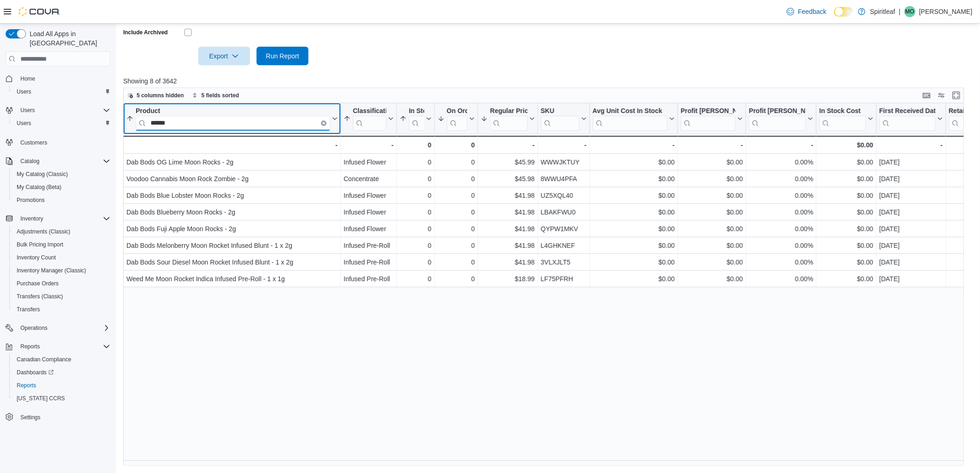 The height and width of the screenshot is (473, 980). I want to click on div: Dab Bods Blue Lobster Moon Rocks - 2g, so click(232, 196).